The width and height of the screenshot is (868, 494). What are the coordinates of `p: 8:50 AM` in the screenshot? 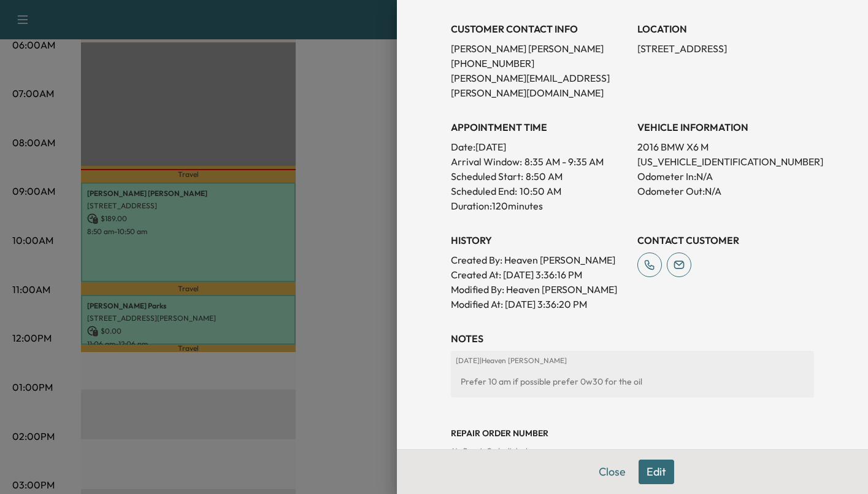 It's located at (544, 177).